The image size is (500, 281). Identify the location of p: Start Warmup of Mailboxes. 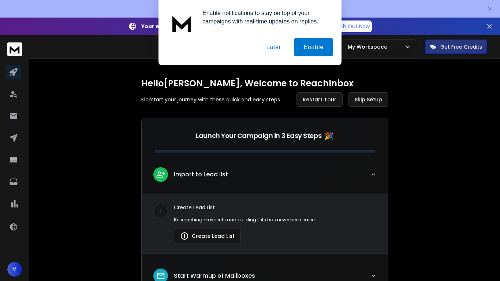
(214, 276).